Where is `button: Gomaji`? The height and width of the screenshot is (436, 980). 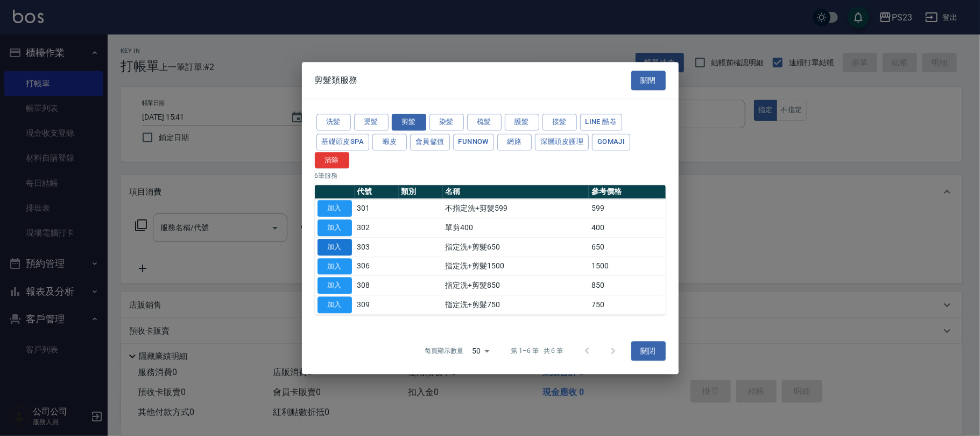 button: Gomaji is located at coordinates (611, 142).